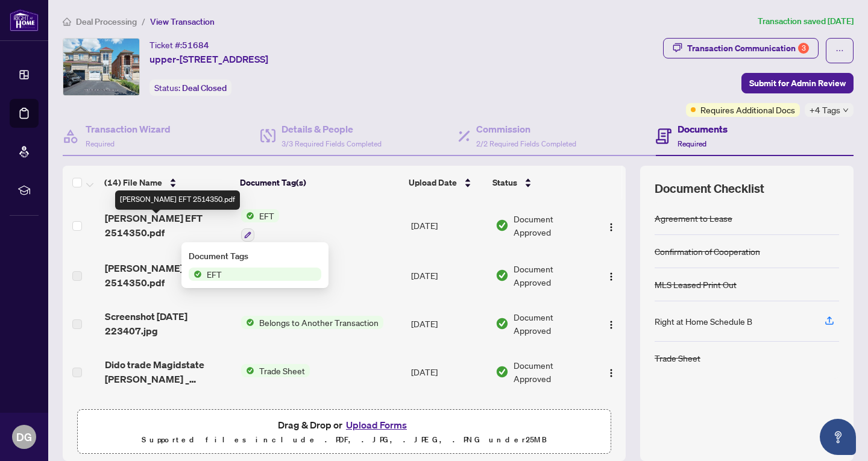 This screenshot has width=868, height=461. Describe the element at coordinates (190, 87) in the screenshot. I see `div: Status:` at that location.